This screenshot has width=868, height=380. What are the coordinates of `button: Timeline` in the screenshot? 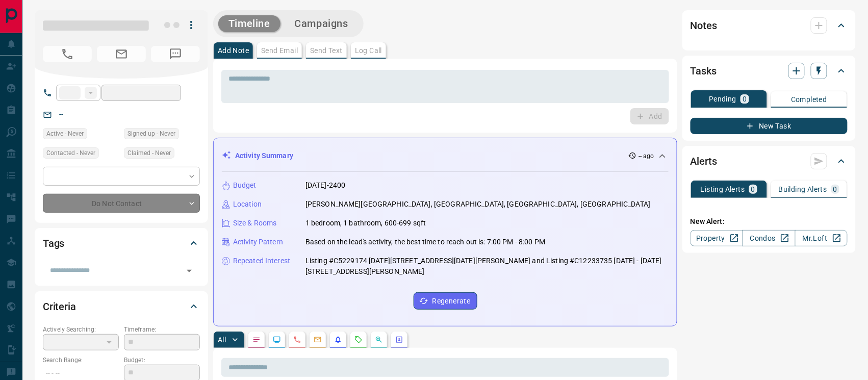 It's located at (249, 23).